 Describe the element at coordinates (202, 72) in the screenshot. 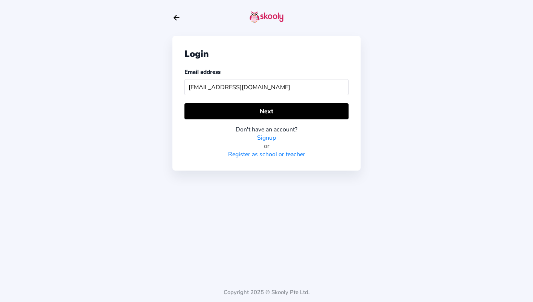

I see `label: Email address` at that location.